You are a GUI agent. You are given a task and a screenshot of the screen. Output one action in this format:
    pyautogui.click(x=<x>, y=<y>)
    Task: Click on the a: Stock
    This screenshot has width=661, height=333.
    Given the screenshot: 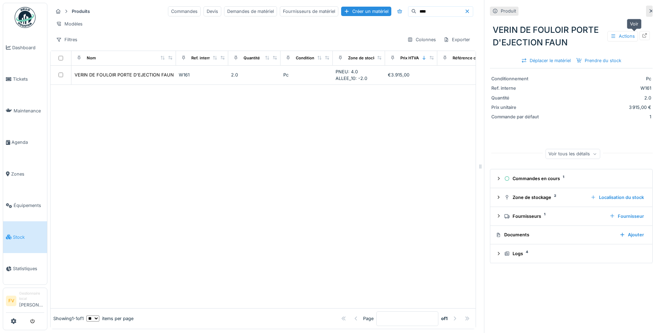 What is the action you would take?
    pyautogui.click(x=25, y=237)
    